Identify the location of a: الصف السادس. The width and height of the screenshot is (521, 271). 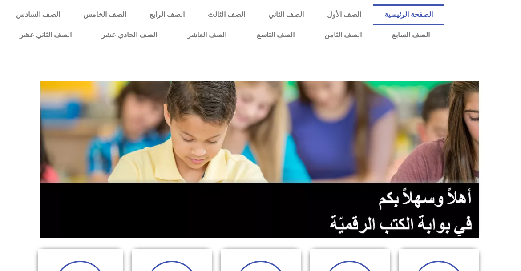
(38, 15).